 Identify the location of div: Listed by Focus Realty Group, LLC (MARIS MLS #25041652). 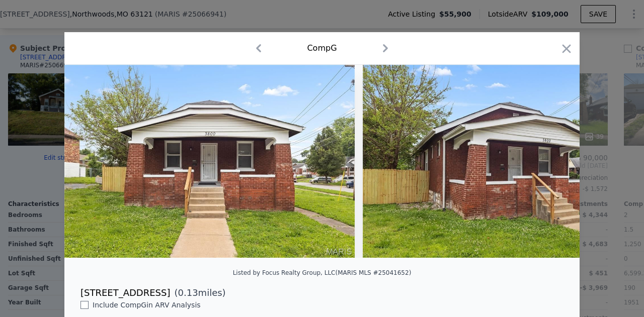
(322, 273).